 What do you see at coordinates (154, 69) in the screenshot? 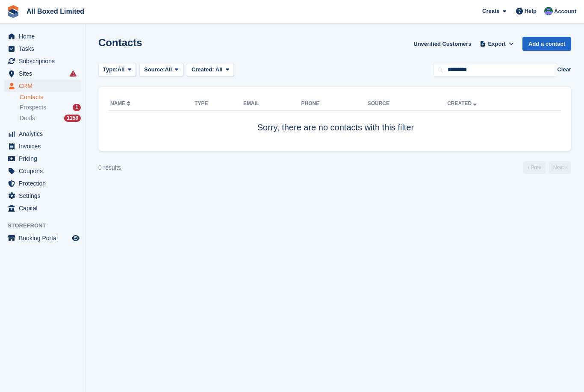
I see `span: Source:` at bounding box center [154, 69].